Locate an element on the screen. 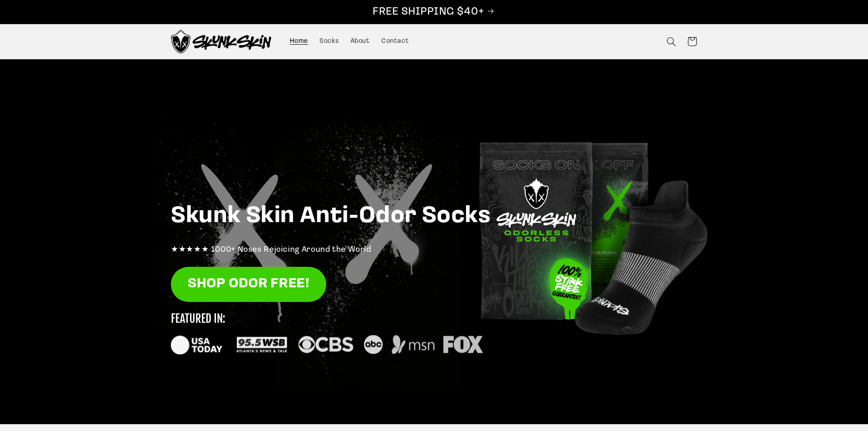 The image size is (868, 431). span: Home is located at coordinates (299, 41).